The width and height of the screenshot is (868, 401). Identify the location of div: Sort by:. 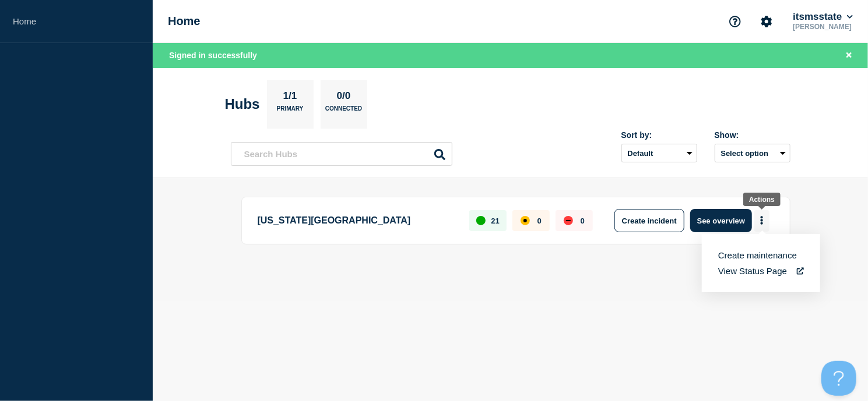
(659, 135).